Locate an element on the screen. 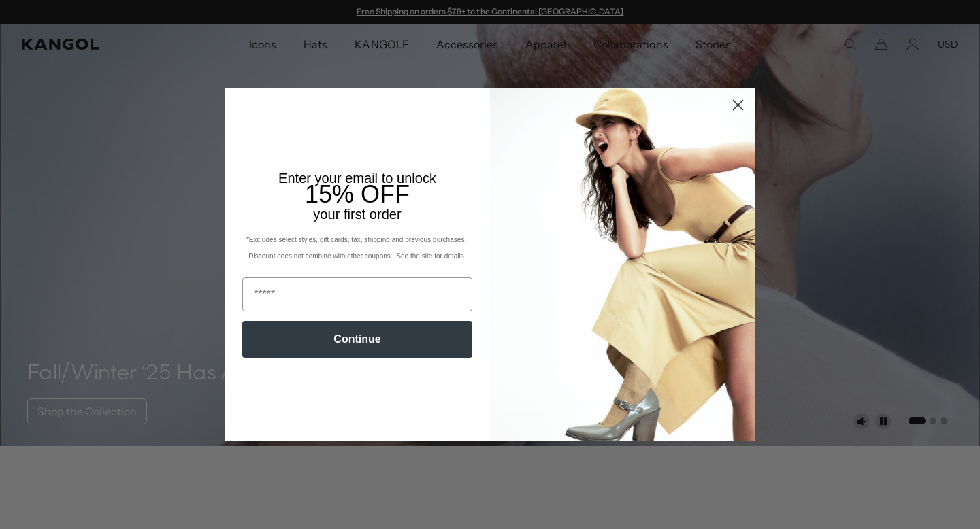  span: Enter your email to unlock is located at coordinates (357, 179).